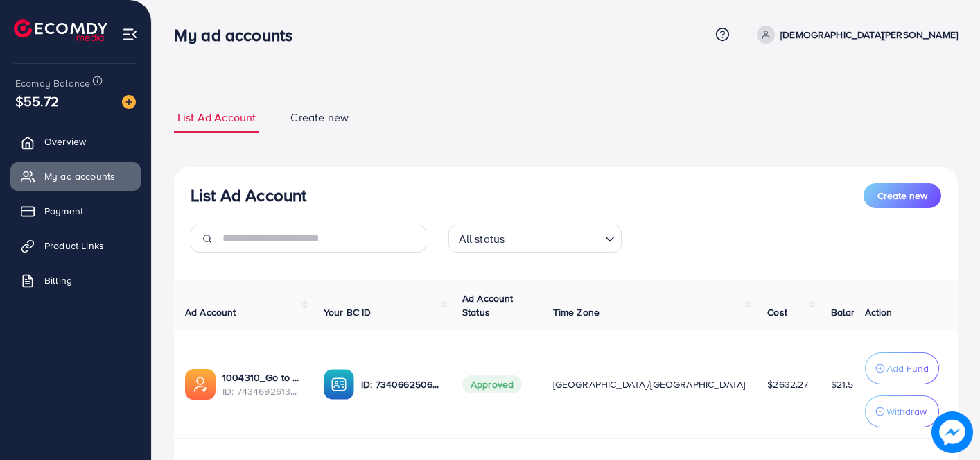  Describe the element at coordinates (879, 312) in the screenshot. I see `span: Action` at that location.